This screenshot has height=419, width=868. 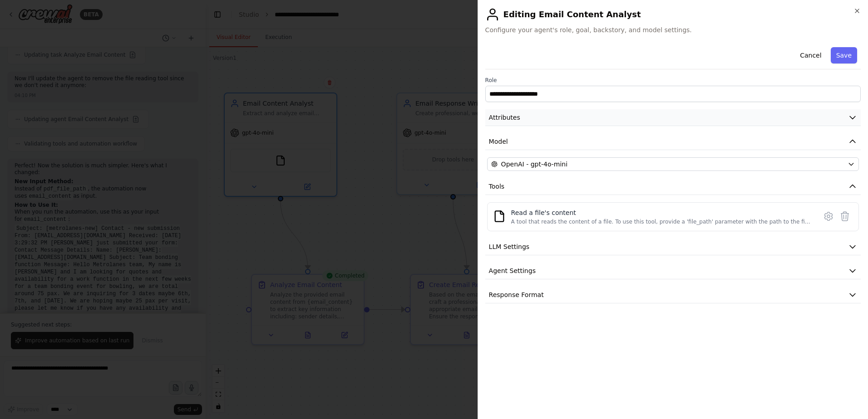 What do you see at coordinates (673, 164) in the screenshot?
I see `button: OpenAI - gpt-4o-mini` at bounding box center [673, 164].